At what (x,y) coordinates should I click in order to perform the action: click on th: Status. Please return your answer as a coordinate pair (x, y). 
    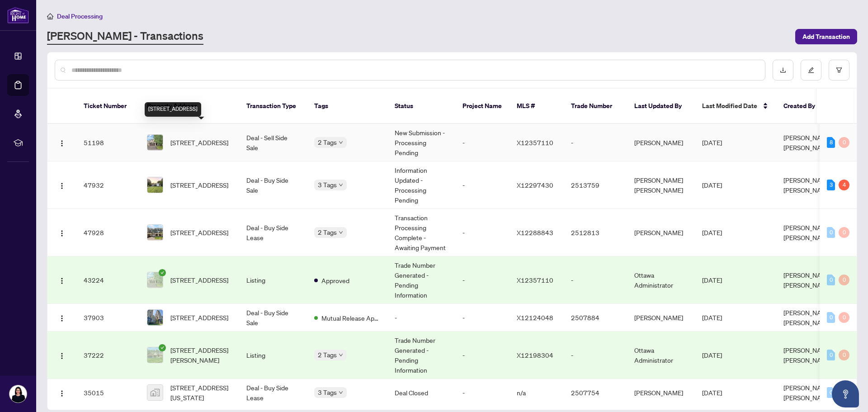
    Looking at the image, I should click on (421, 107).